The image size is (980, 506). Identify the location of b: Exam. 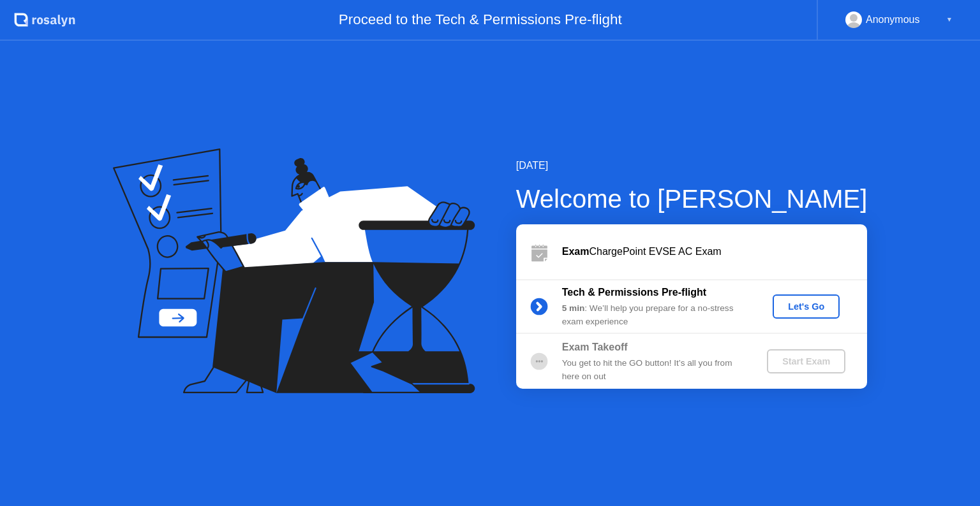
(576, 251).